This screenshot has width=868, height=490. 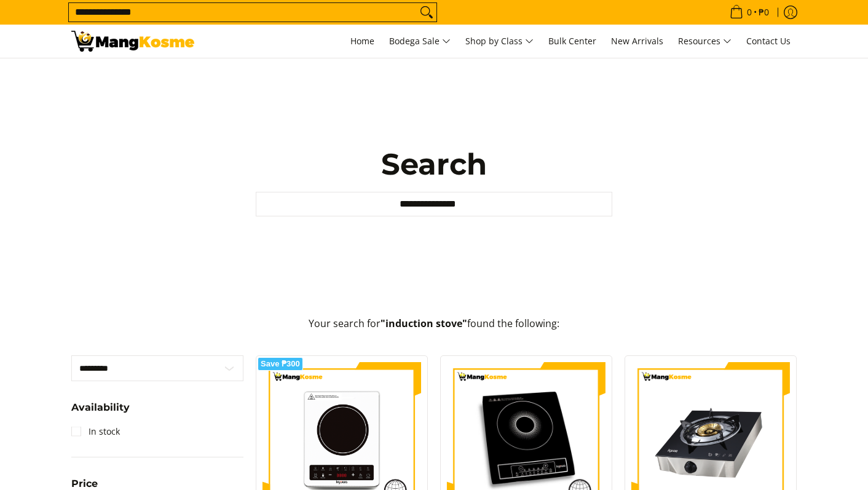 What do you see at coordinates (426, 12) in the screenshot?
I see `button: Search` at bounding box center [426, 12].